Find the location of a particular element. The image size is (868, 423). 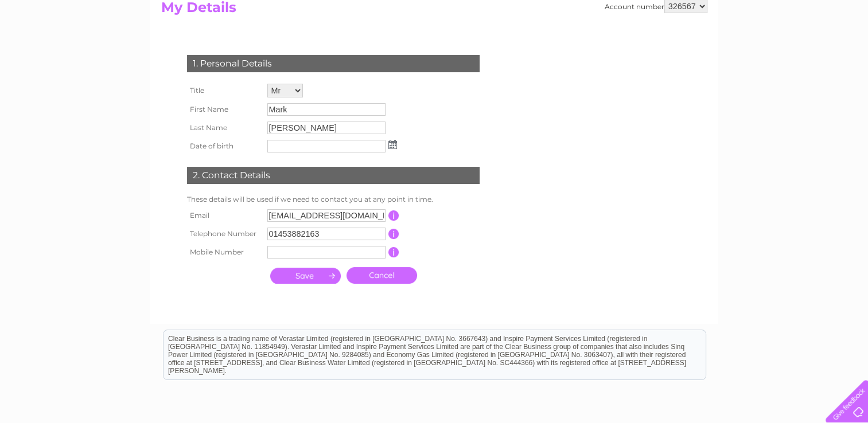

a: Contact is located at coordinates (805, 52).